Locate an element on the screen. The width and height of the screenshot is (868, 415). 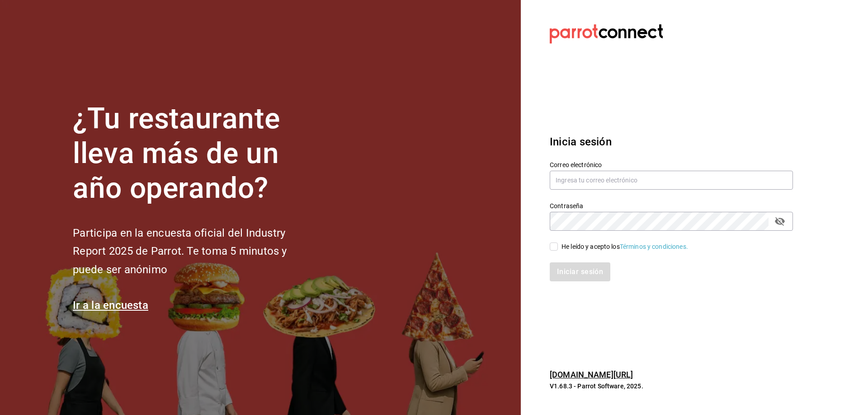
h3: Inicia sesión is located at coordinates (671, 142).